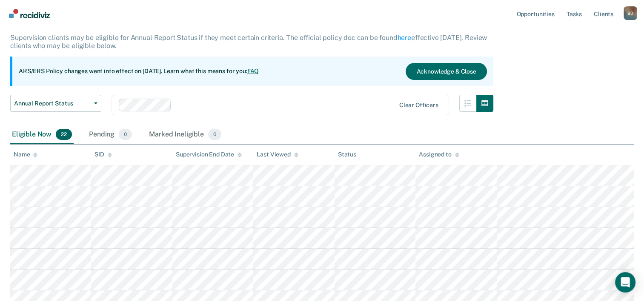 The image size is (644, 301). What do you see at coordinates (52, 104) in the screenshot?
I see `span: Annual Report Status` at bounding box center [52, 104].